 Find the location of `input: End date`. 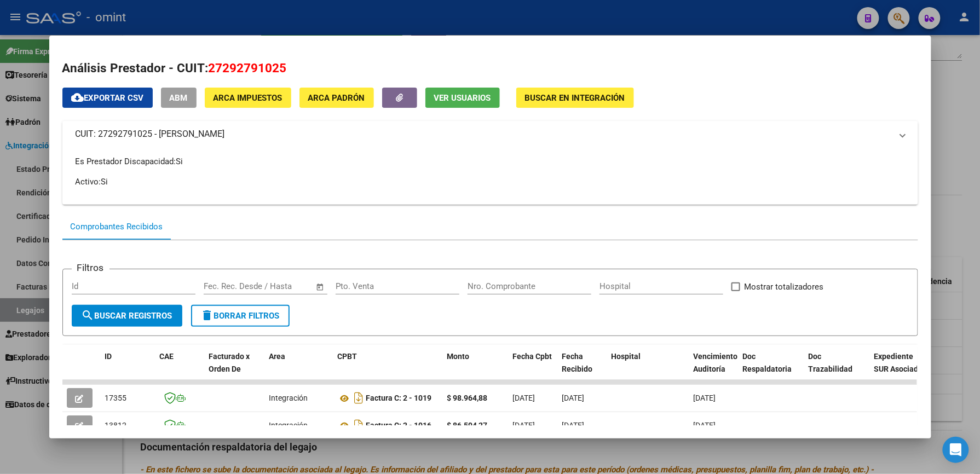

input: End date is located at coordinates (275, 287).